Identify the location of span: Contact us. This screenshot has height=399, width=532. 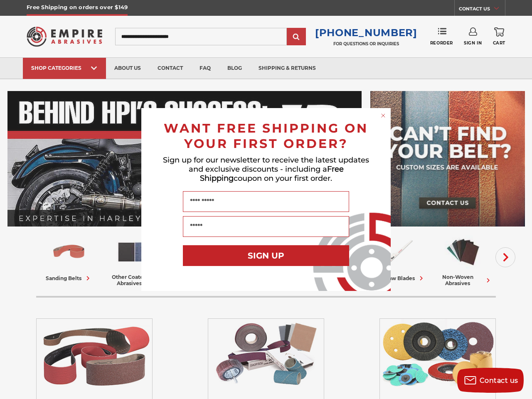
(498, 380).